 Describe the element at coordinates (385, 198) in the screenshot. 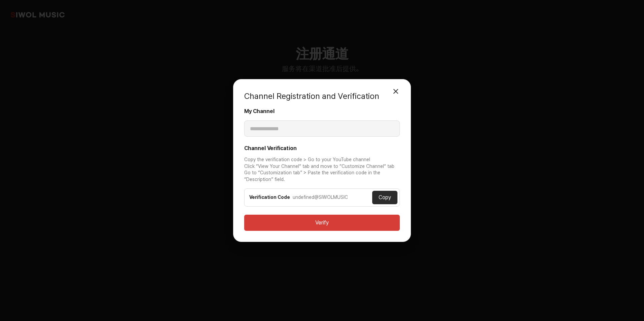

I see `button: Copy` at that location.